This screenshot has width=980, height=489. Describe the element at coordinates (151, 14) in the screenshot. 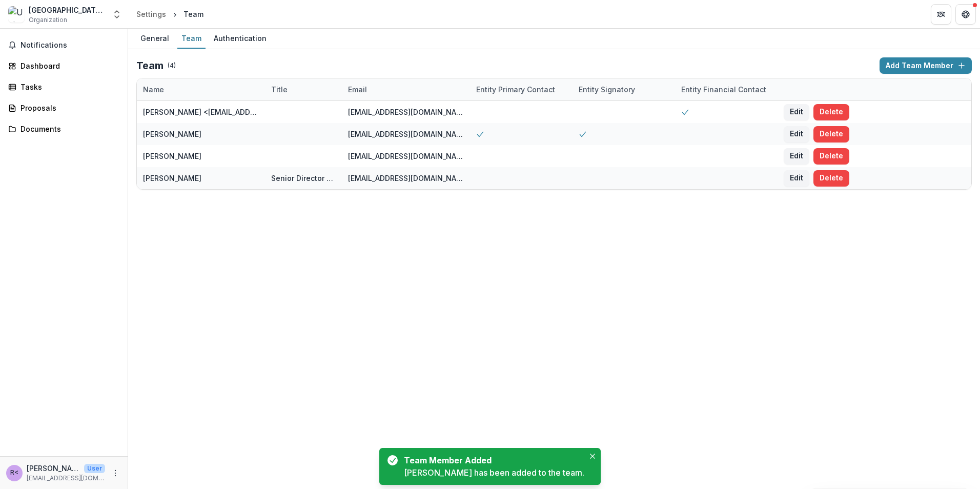

I see `a: Settings` at that location.